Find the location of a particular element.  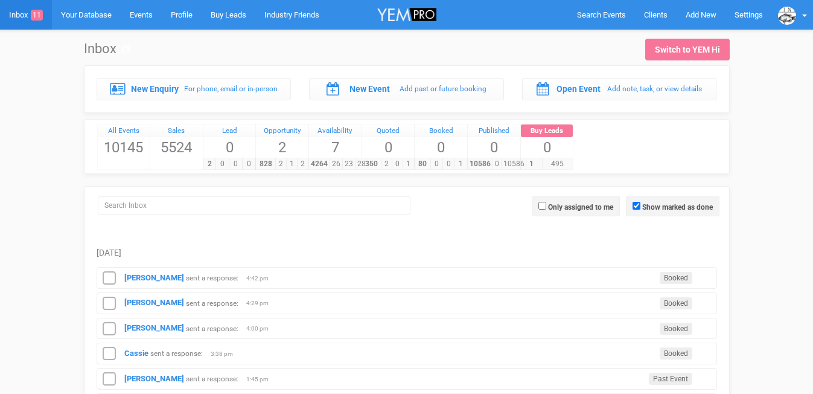

small: Add past or future booking is located at coordinates (443, 89).